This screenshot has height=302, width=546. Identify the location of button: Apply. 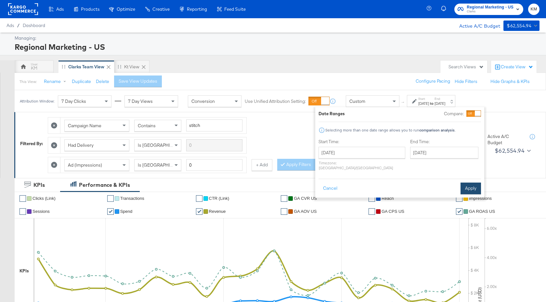
(471, 188).